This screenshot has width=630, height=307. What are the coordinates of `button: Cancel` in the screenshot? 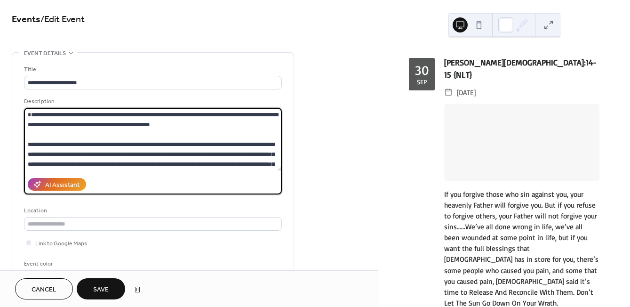 It's located at (44, 288).